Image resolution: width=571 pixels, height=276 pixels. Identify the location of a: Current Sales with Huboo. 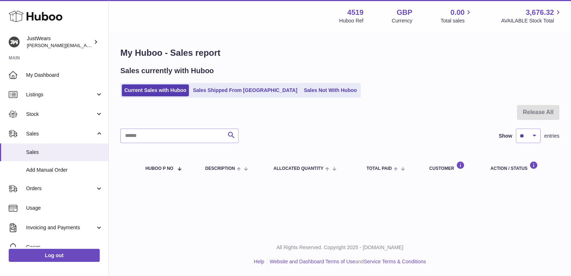
(155, 90).